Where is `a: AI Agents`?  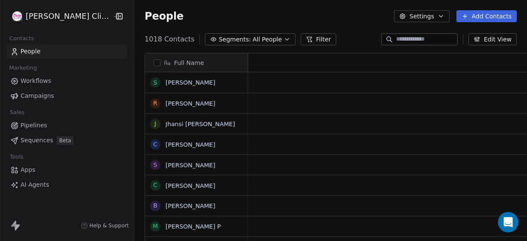
a: AI Agents is located at coordinates (67, 185).